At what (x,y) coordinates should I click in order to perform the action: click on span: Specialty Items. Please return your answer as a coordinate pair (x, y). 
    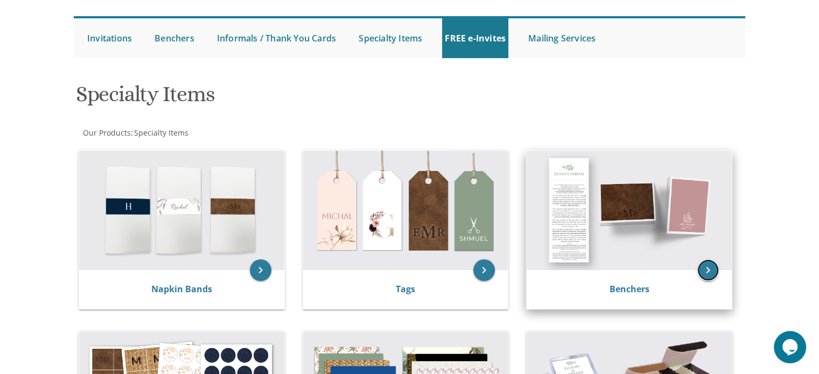
    Looking at the image, I should click on (161, 132).